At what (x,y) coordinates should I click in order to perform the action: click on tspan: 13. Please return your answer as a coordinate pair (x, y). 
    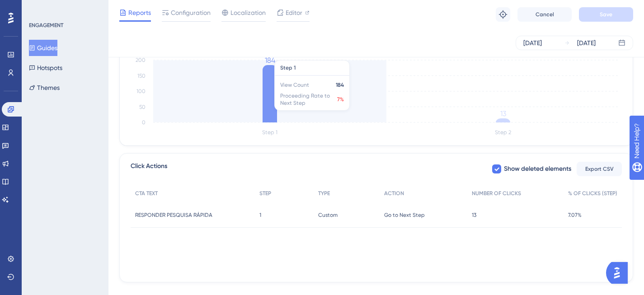
    Looking at the image, I should click on (503, 114).